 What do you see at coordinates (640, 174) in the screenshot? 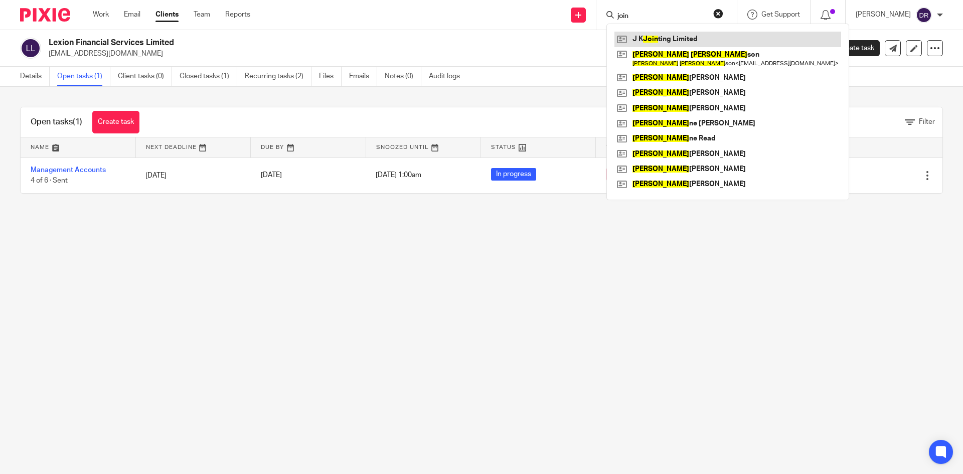
I see `span: 6. Post Review Adj` at bounding box center [640, 174].